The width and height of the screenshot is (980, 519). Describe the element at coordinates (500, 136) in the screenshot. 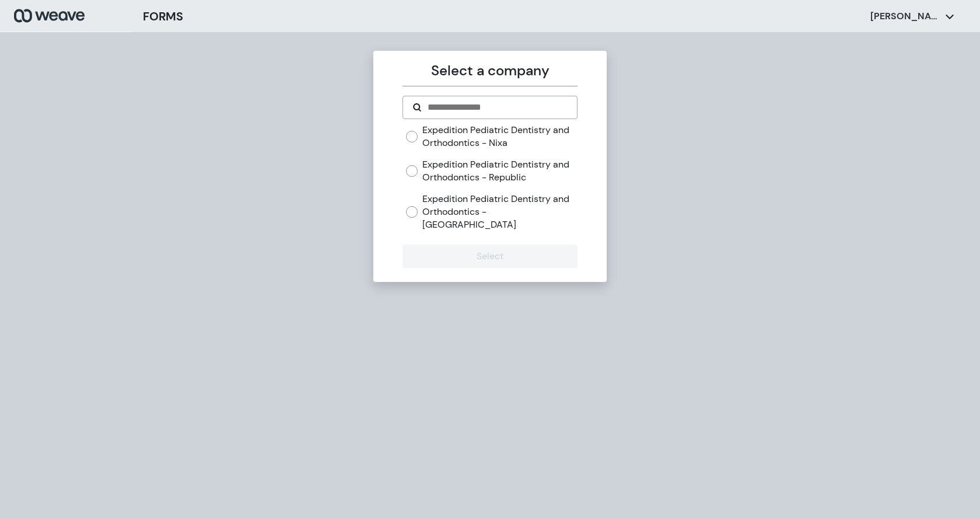

I see `label: Expedition Pediatric Dentistry and Orthodontics - Nixa` at that location.